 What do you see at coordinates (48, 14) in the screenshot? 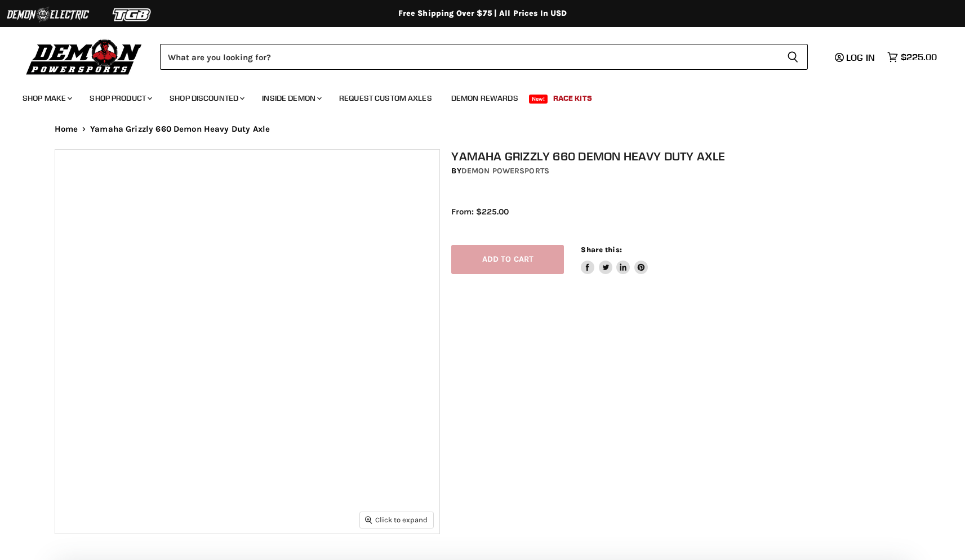
I see `img: Demon Electric Logo 2` at bounding box center [48, 14].